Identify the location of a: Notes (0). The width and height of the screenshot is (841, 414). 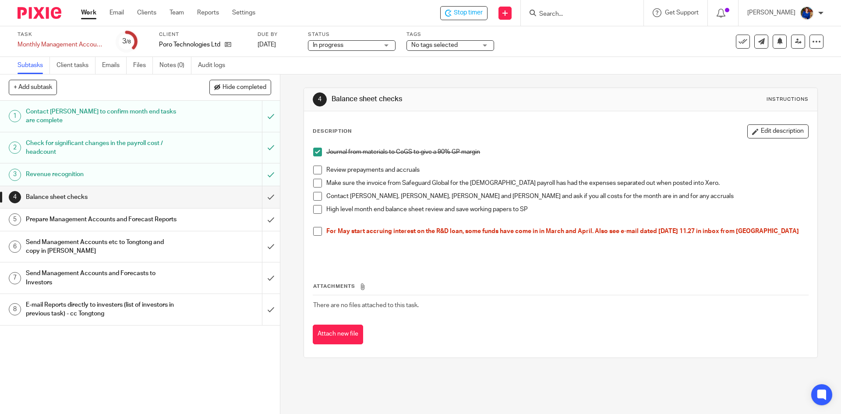
(175, 65).